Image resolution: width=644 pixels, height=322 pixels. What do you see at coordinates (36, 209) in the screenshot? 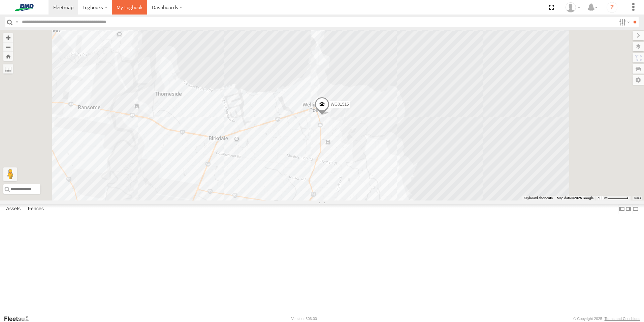
I see `label: Fences` at bounding box center [36, 209].